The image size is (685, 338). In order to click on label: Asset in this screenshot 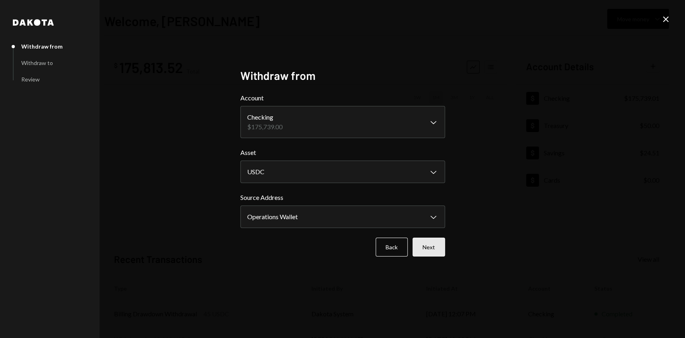, I will do `click(343, 153)`.